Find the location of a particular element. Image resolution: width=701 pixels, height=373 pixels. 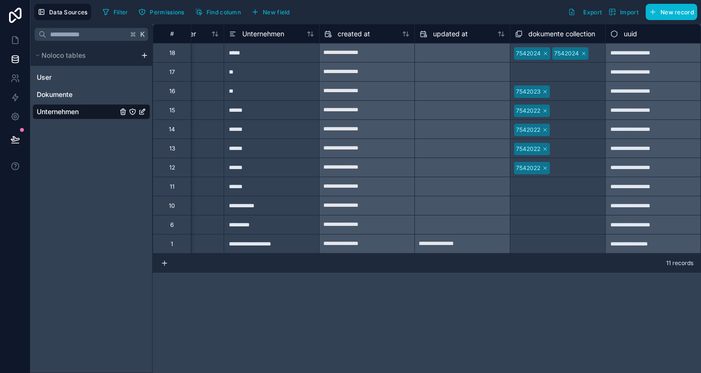

span: uuid is located at coordinates (631, 34).